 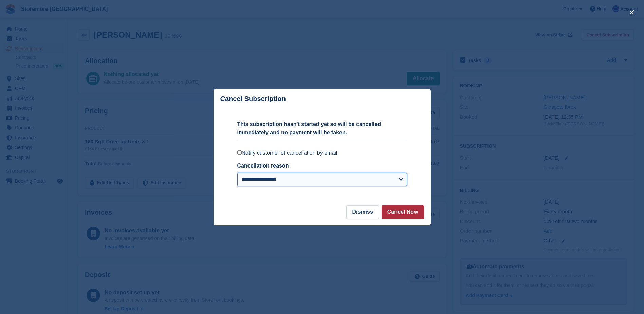 I want to click on button: Dismiss, so click(x=362, y=212).